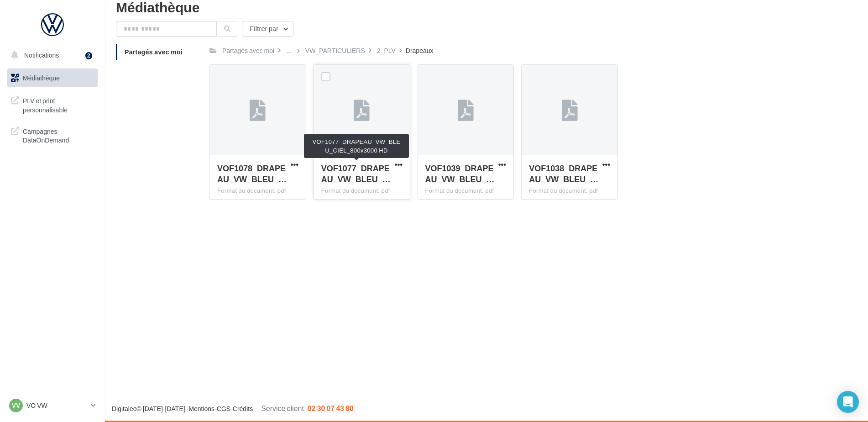 This screenshot has height=422, width=868. I want to click on div: 2, so click(89, 56).